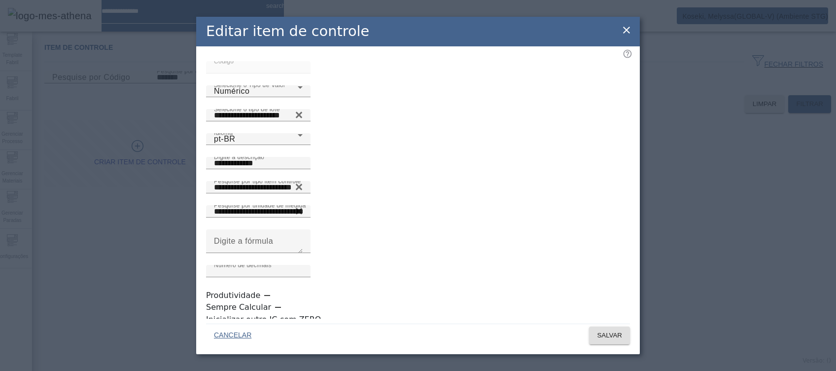 The height and width of the screenshot is (371, 836). Describe the element at coordinates (224, 61) in the screenshot. I see `mat-label: Código` at that location.